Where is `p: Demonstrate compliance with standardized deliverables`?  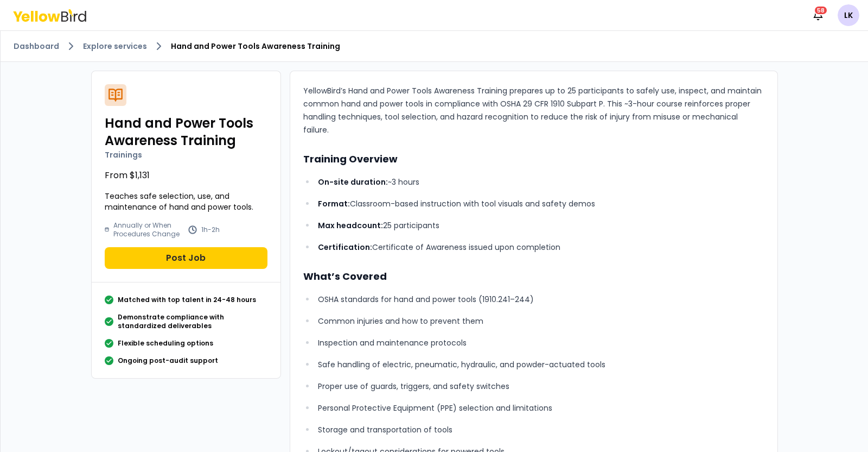 p: Demonstrate compliance with standardized deliverables is located at coordinates (192, 321).